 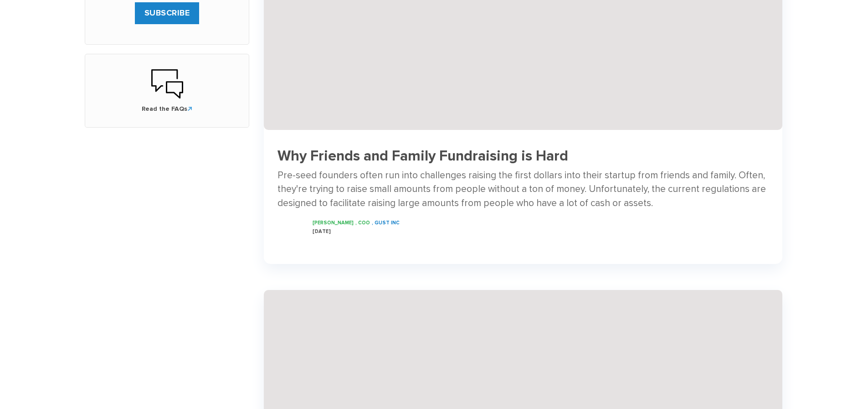 I want to click on span: , Gust INC, so click(x=385, y=222).